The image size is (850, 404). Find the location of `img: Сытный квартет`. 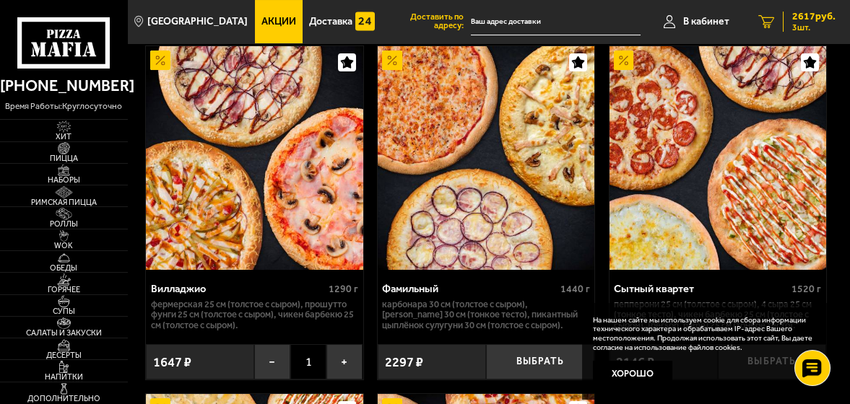

img: Сытный квартет is located at coordinates (718, 158).